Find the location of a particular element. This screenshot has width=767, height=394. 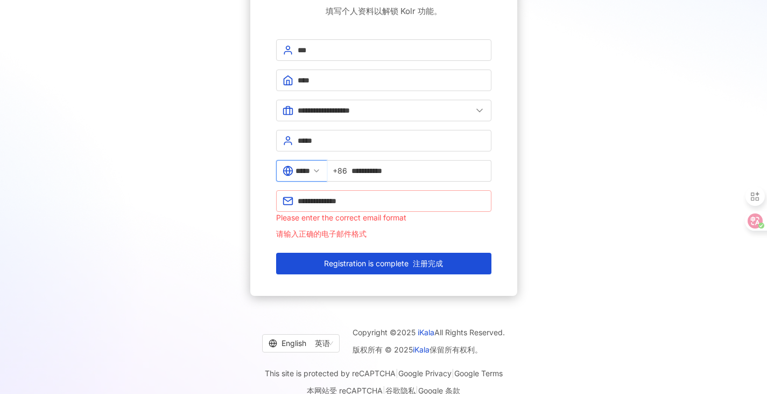

font: 填写个人资料以解锁 Kolr 功能。 is located at coordinates (384, 11).